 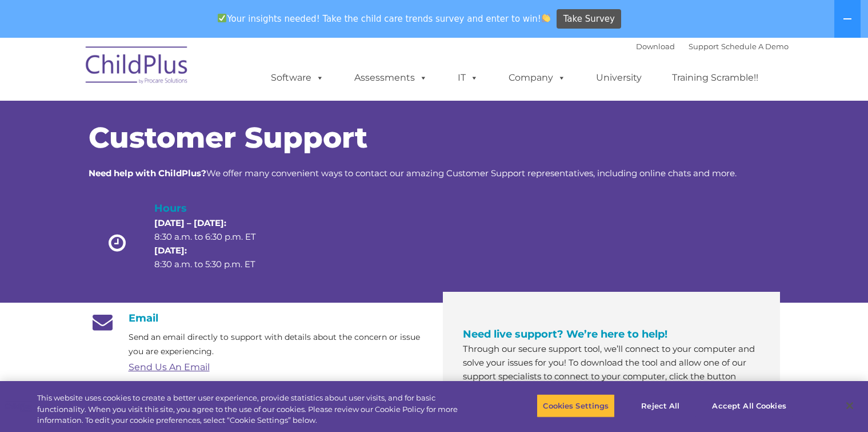 What do you see at coordinates (537, 78) in the screenshot?
I see `a: Company` at bounding box center [537, 78].